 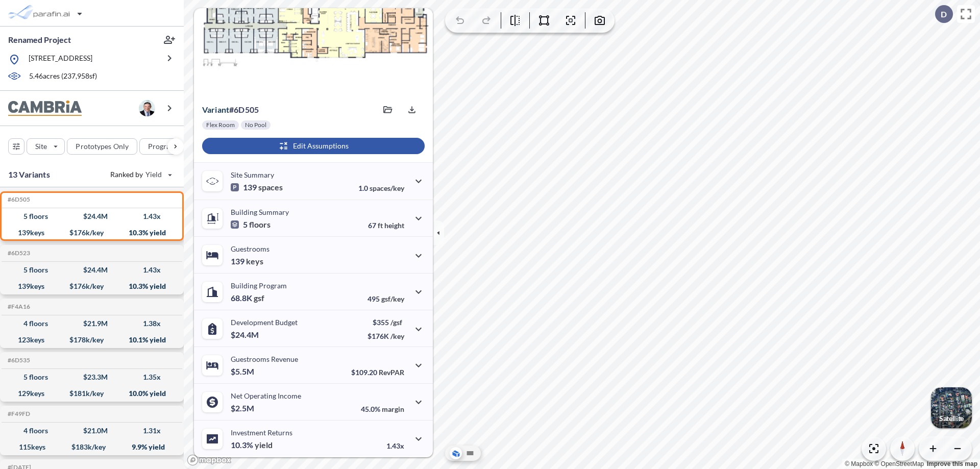 What do you see at coordinates (393, 408) in the screenshot?
I see `span: margin` at bounding box center [393, 408].